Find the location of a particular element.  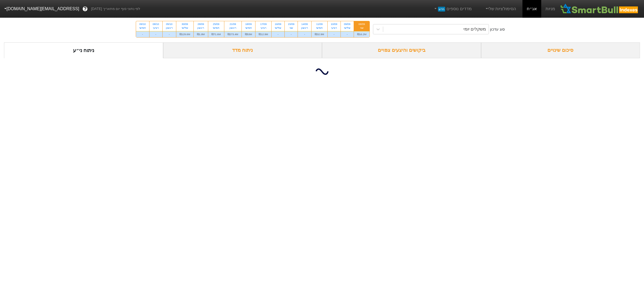

a: מדדים נוספיםחדש is located at coordinates (453, 9).